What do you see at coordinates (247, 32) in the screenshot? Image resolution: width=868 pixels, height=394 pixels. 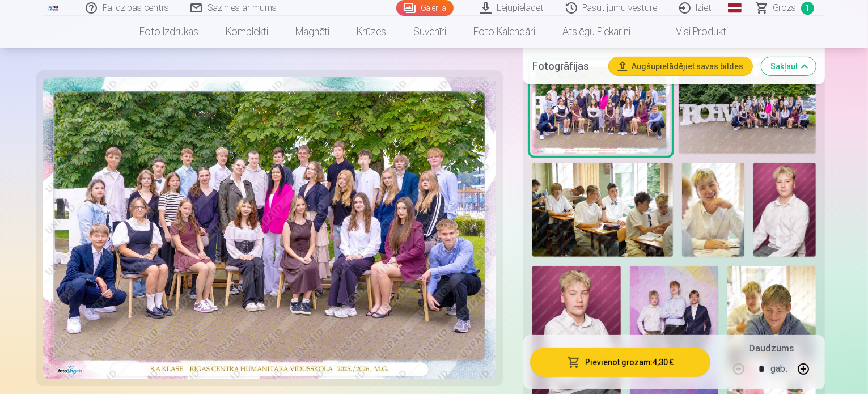 I see `a: Komplekti` at bounding box center [247, 32].